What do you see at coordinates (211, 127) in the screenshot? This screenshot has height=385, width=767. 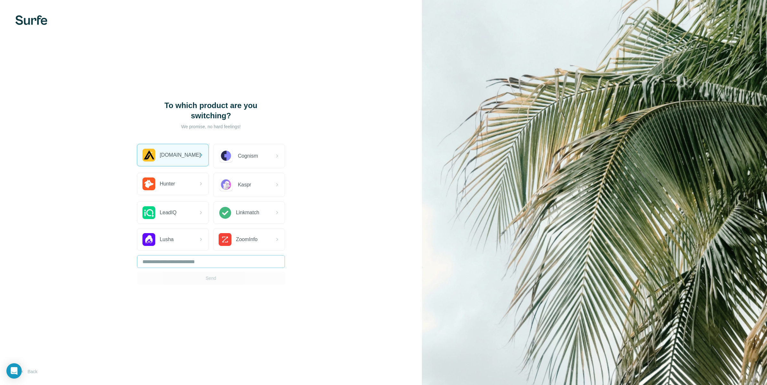 I see `p: We promise, no hard feelings!` at bounding box center [211, 127].